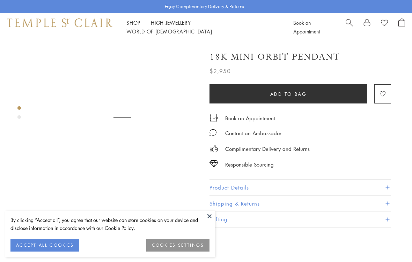 Image resolution: width=412 pixels, height=262 pixels. What do you see at coordinates (178, 246) in the screenshot?
I see `button: COOKIES SETTINGS` at bounding box center [178, 246].